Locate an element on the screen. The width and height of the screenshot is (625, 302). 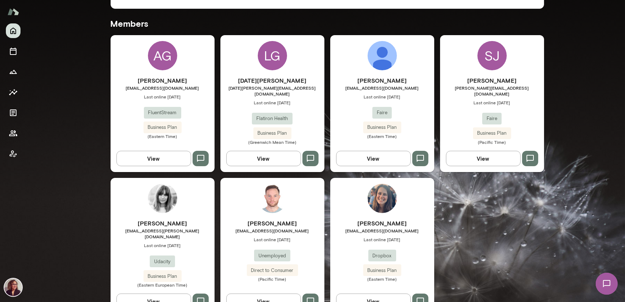
span: (Greenwich Mean Time) is located at coordinates (272, 142).